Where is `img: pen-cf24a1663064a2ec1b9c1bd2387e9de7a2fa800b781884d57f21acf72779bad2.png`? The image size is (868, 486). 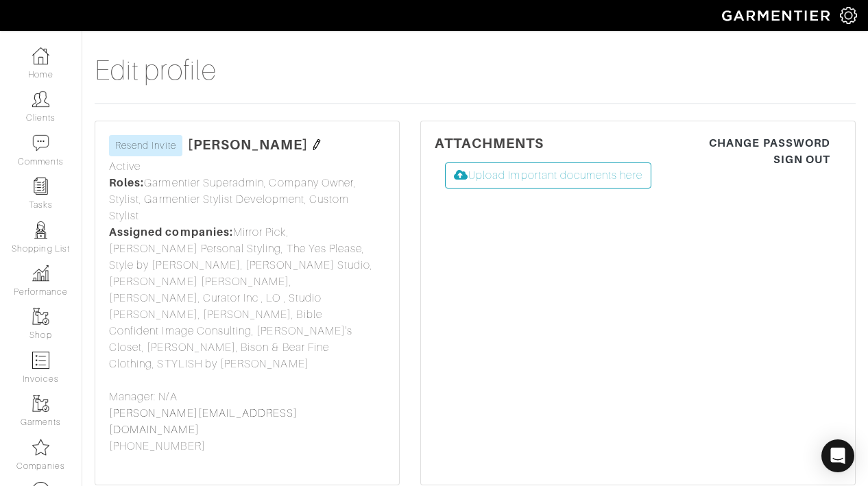
img: pen-cf24a1663064a2ec1b9c1bd2387e9de7a2fa800b781884d57f21acf72779bad2.png is located at coordinates (317, 145).